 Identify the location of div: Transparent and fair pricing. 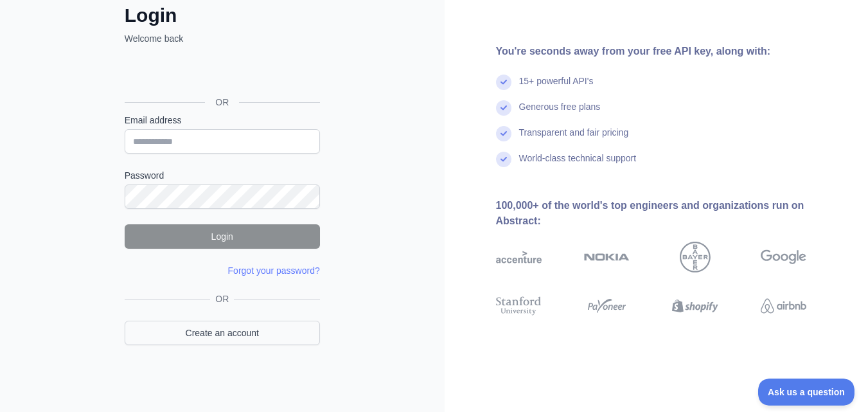
(574, 138).